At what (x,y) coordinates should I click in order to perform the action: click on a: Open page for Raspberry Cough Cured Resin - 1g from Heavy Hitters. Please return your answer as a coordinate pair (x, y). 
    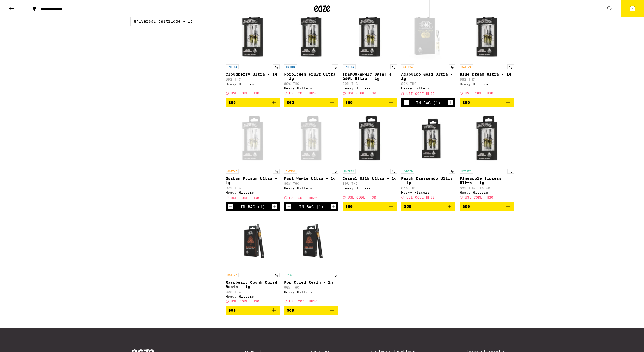
    Looking at the image, I should click on (252, 261).